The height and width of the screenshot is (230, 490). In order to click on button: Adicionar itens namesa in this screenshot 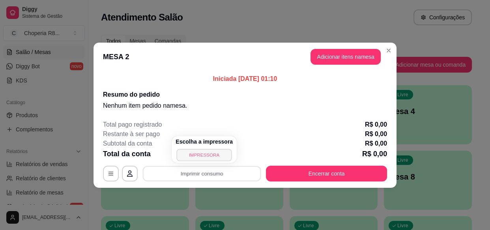, I will do `click(346, 57)`.